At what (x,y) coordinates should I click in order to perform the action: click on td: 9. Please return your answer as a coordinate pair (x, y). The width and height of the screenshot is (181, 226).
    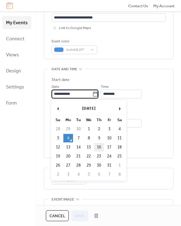
    Looking at the image, I should click on (99, 138).